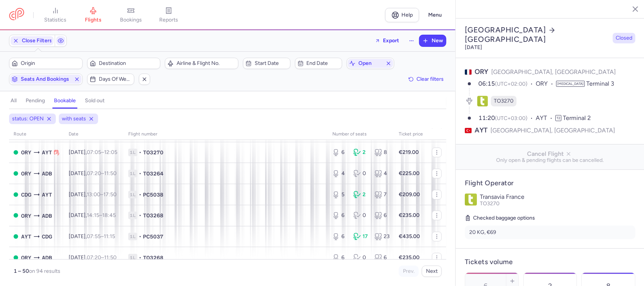 This screenshot has height=286, width=644. Describe the element at coordinates (550, 262) in the screenshot. I see `h4: Tickets volume` at that location.